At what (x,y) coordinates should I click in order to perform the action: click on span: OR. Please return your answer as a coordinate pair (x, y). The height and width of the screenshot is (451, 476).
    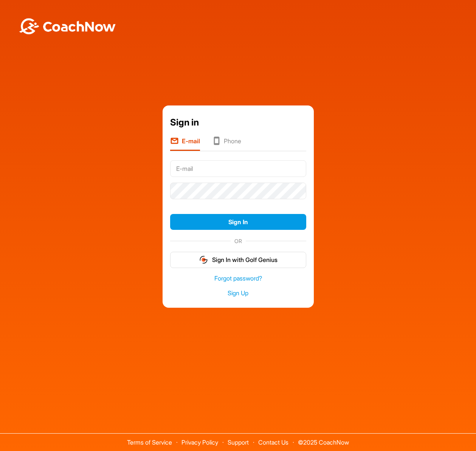
    Looking at the image, I should click on (238, 241).